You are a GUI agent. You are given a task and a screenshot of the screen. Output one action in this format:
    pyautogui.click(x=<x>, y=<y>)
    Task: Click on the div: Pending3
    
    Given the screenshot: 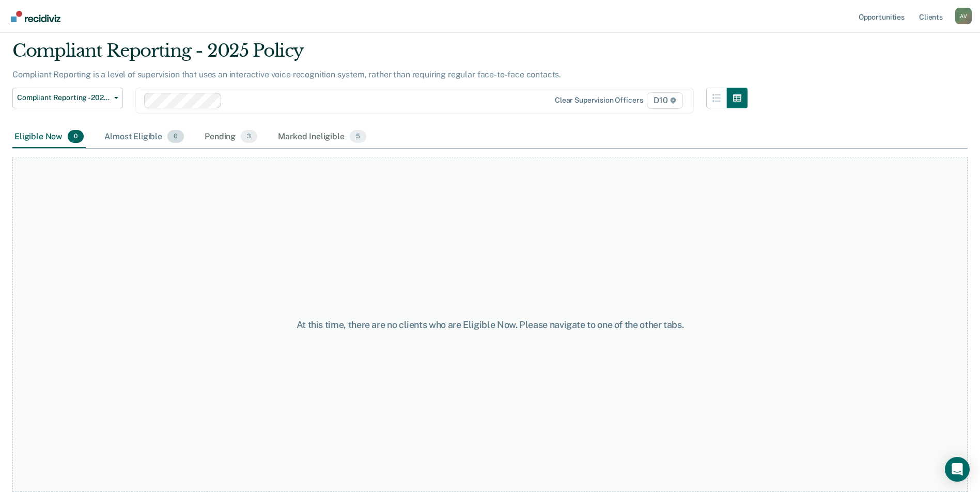 What is the action you would take?
    pyautogui.click(x=231, y=137)
    